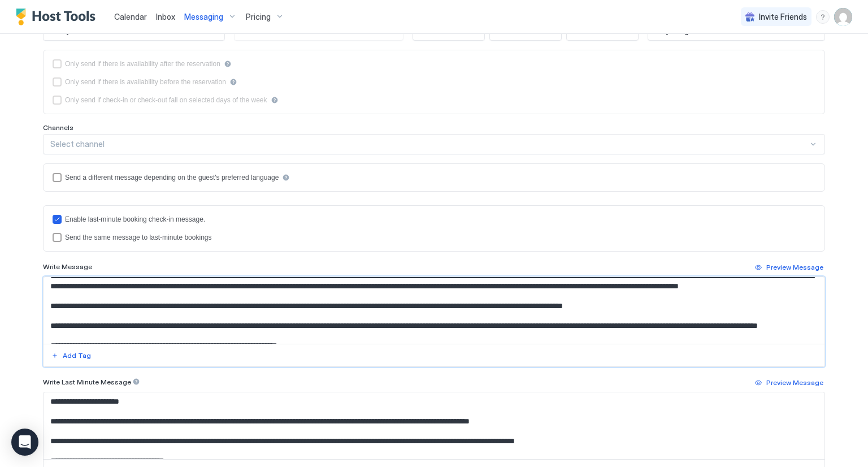  Describe the element at coordinates (135, 219) in the screenshot. I see `div: Enable last-minute booking check-in message.` at that location.